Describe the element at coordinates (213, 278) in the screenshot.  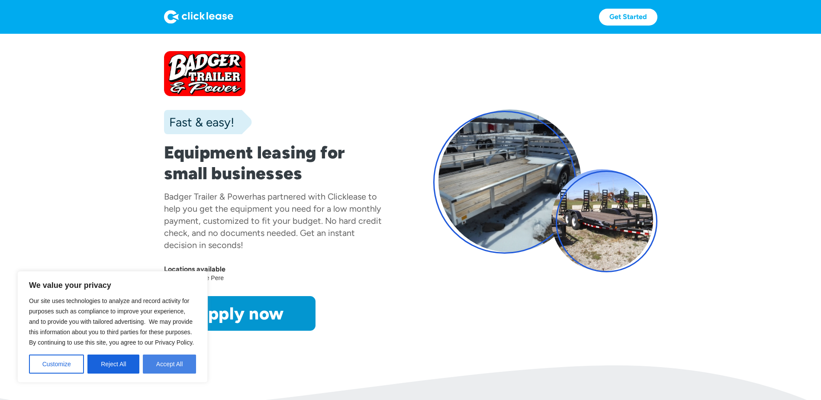
I see `div: De Pere` at that location.